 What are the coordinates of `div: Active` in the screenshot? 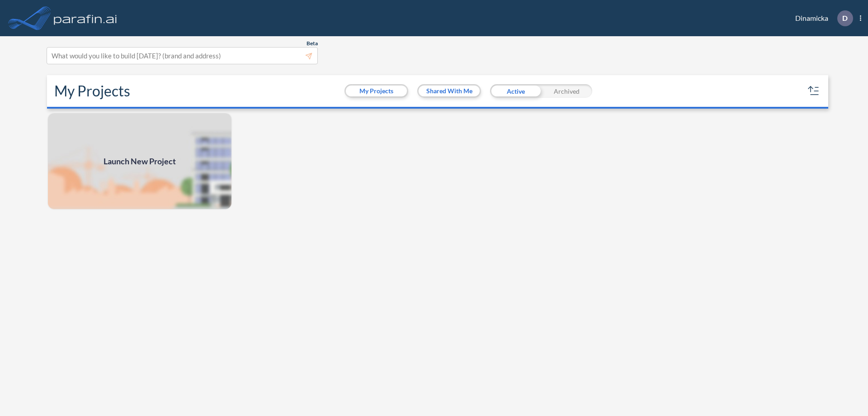 It's located at (515, 91).